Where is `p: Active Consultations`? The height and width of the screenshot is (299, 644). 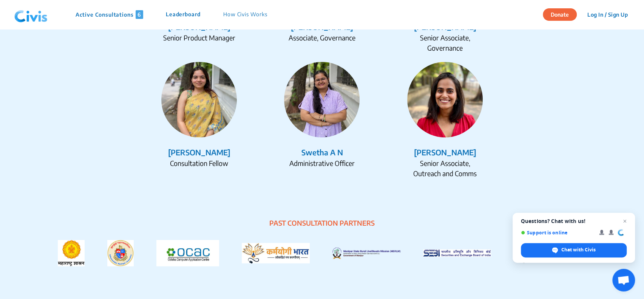
p: Active Consultations is located at coordinates (109, 14).